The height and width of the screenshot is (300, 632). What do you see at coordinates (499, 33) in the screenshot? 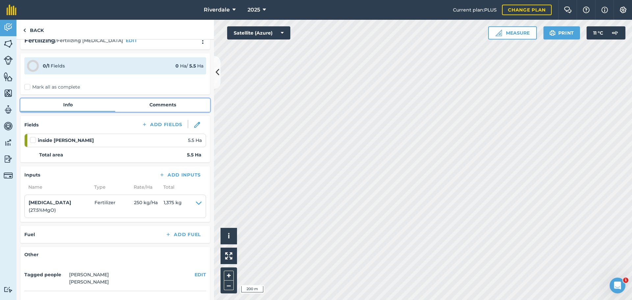
I see `img: Ruler icon` at bounding box center [499, 33].